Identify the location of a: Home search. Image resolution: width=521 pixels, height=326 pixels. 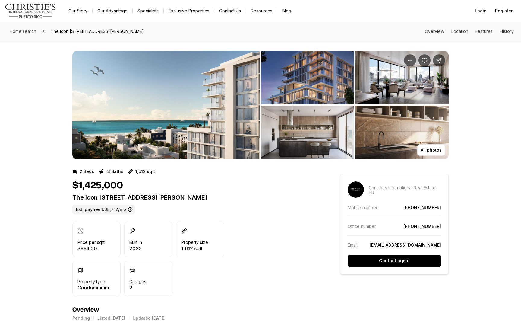
(23, 31).